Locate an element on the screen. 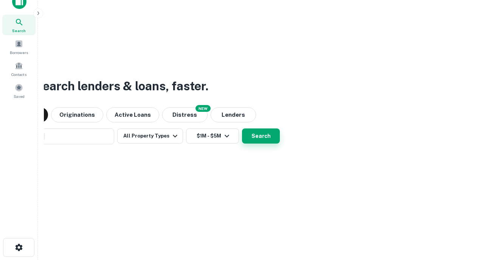 The height and width of the screenshot is (272, 484). span: Contacts is located at coordinates (19, 74).